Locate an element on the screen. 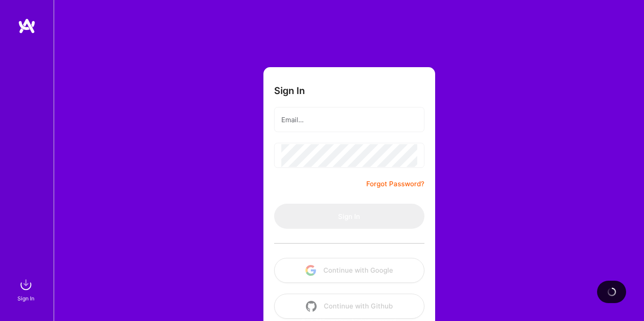 This screenshot has width=644, height=321. input: Email... is located at coordinates (350, 119).